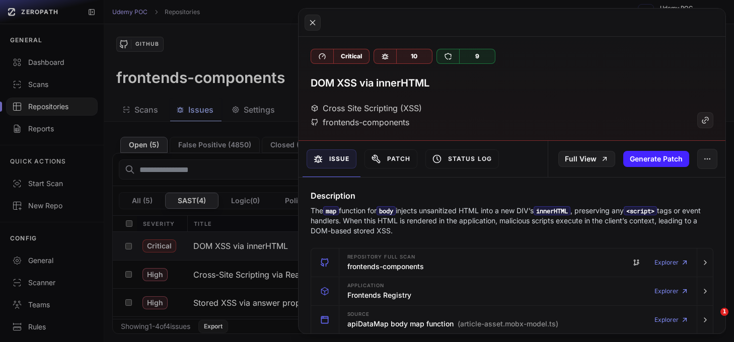 This screenshot has width=734, height=342. What do you see at coordinates (725, 312) in the screenshot?
I see `span: 1` at bounding box center [725, 312].